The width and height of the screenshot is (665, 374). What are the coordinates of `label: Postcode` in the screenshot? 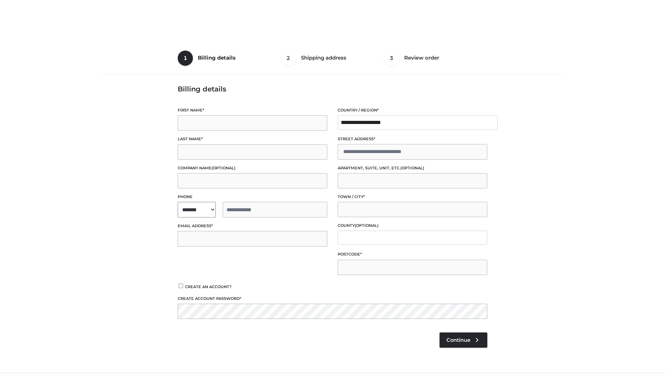 It's located at (413, 254).